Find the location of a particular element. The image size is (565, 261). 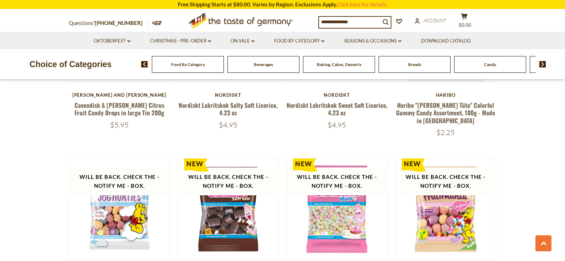

a: Download Catalog is located at coordinates (446, 41).